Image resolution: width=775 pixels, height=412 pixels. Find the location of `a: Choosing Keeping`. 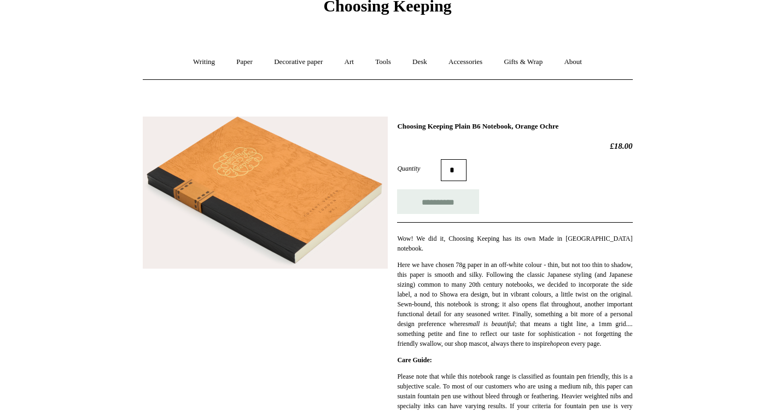

a: Choosing Keeping is located at coordinates (387, 9).